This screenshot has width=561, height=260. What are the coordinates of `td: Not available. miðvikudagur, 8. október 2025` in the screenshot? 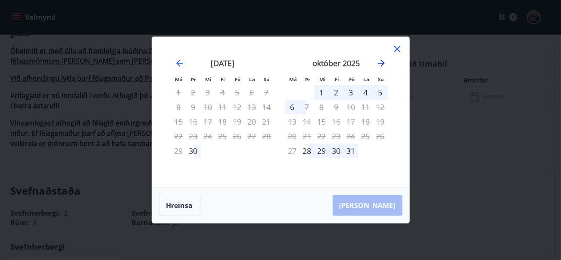 It's located at (322, 107).